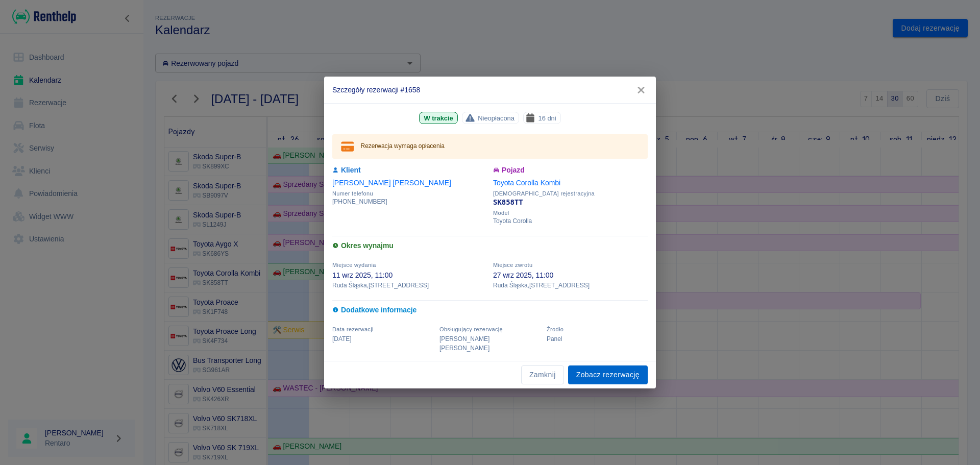 Image resolution: width=980 pixels, height=465 pixels. Describe the element at coordinates (410, 193) in the screenshot. I see `span: Numer telefonu` at that location.